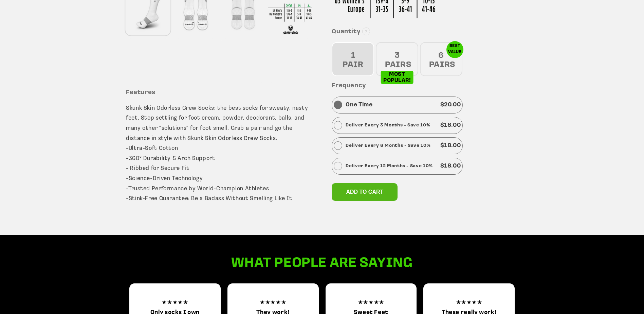  What do you see at coordinates (388, 146) in the screenshot?
I see `p: Deliver Every 6 Months - Save 10%` at bounding box center [388, 146].